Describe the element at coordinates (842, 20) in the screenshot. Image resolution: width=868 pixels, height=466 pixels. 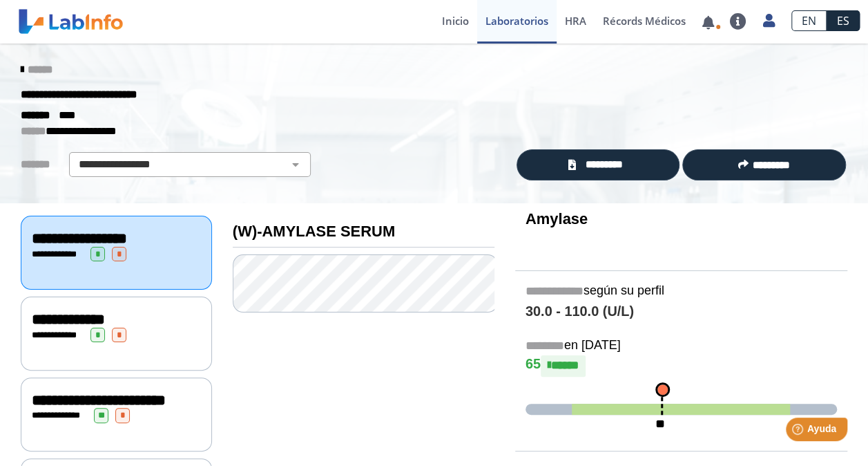
I see `a: ES` at that location.